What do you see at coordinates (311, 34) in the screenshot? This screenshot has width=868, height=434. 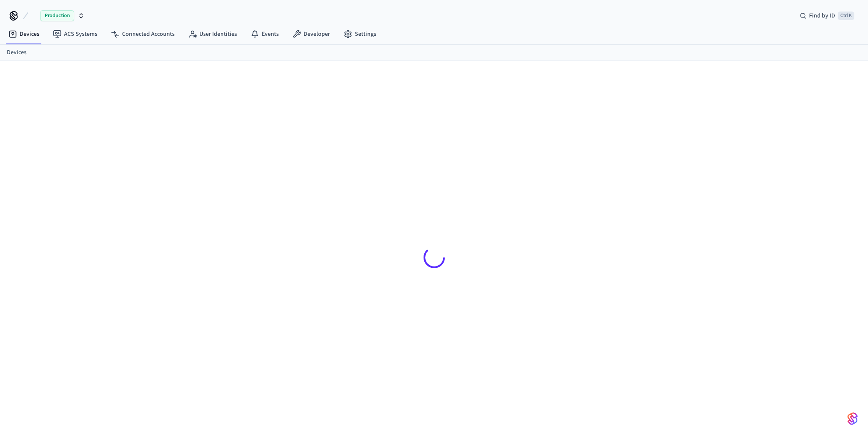 I see `a: Developer` at bounding box center [311, 34].